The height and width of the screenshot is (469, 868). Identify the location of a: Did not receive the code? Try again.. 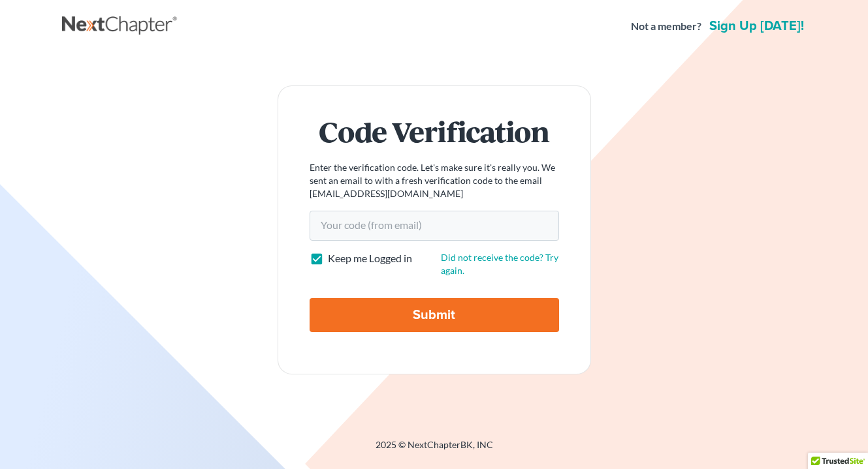
(500, 263).